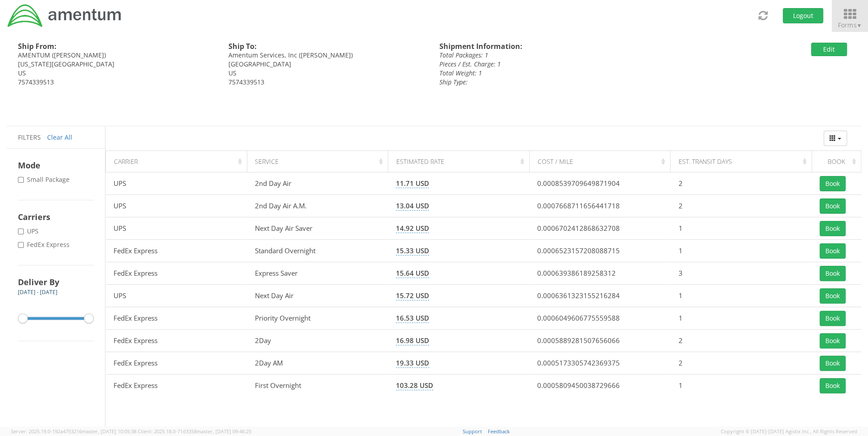  I want to click on button: Logout, so click(803, 16).